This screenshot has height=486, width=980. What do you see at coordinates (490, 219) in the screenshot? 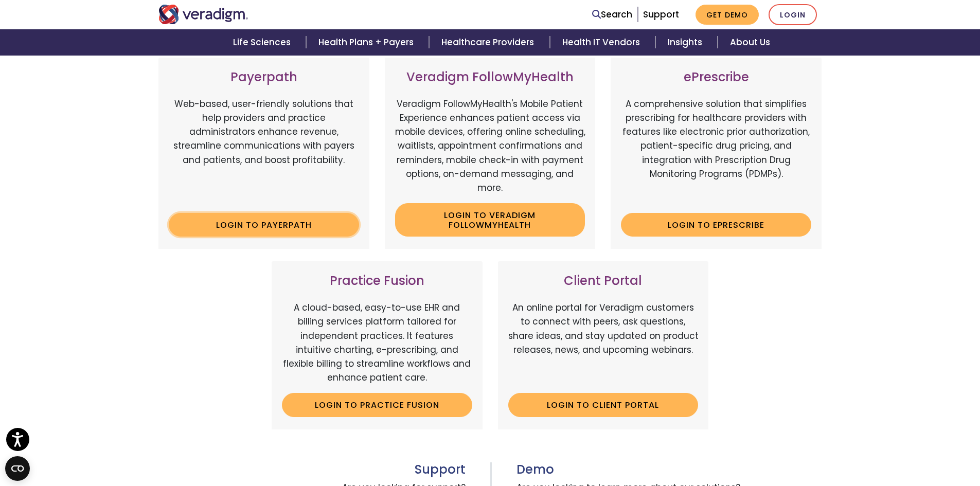
I see `a: Login to Veradigm FollowMyHealth` at bounding box center [490, 219].